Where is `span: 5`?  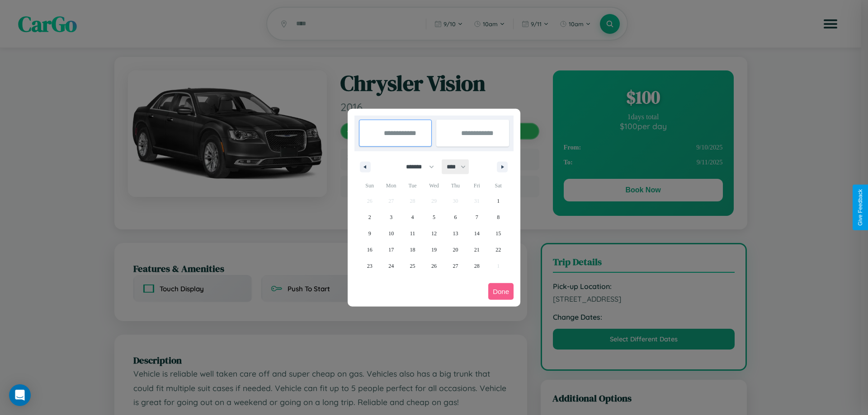 span: 5 is located at coordinates (434, 218).